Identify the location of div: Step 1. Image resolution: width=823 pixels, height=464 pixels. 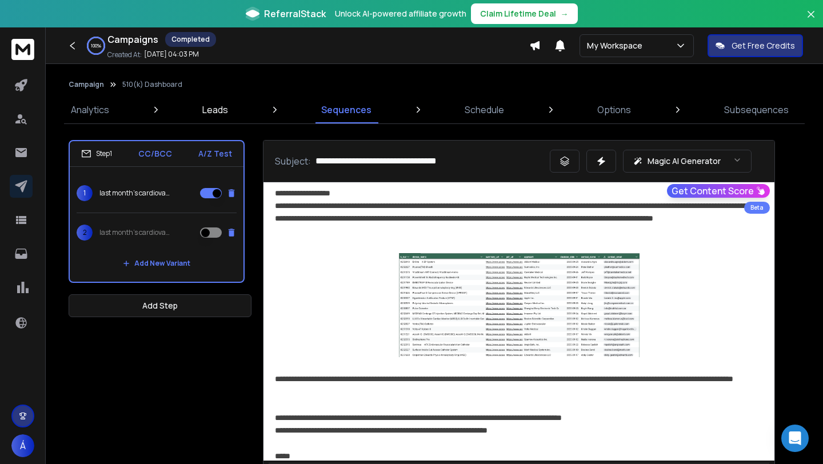
(97, 154).